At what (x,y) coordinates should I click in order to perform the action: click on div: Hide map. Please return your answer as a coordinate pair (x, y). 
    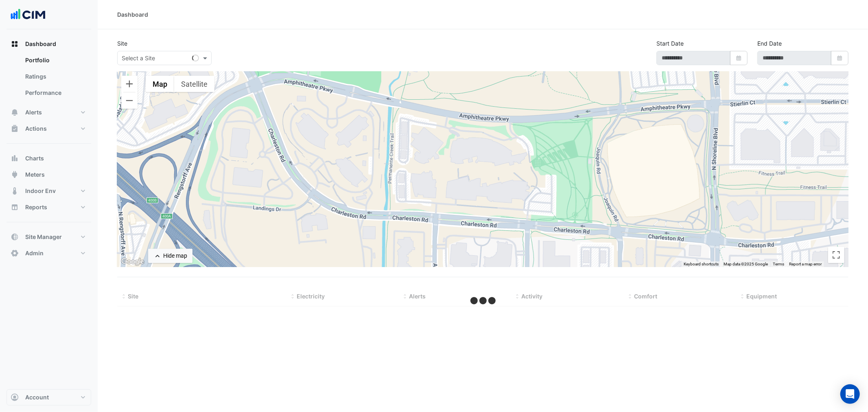
    Looking at the image, I should click on (175, 256).